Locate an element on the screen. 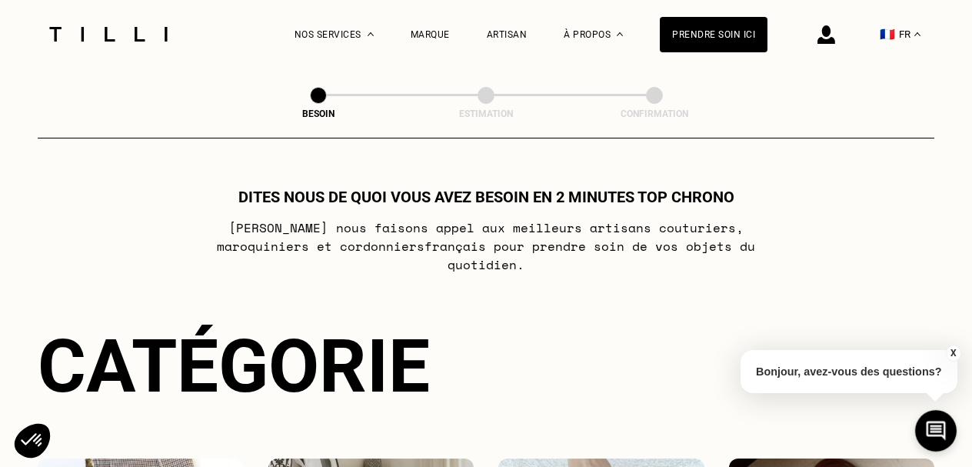 The height and width of the screenshot is (467, 972). img: Logo du service de couturière Tilli is located at coordinates (108, 34).